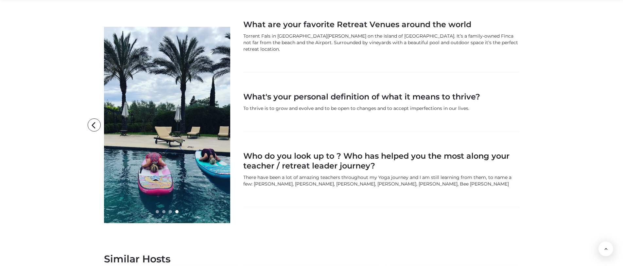 The image size is (623, 266). What do you see at coordinates (312, 259) in the screenshot?
I see `h2: Similar Hosts` at bounding box center [312, 259].